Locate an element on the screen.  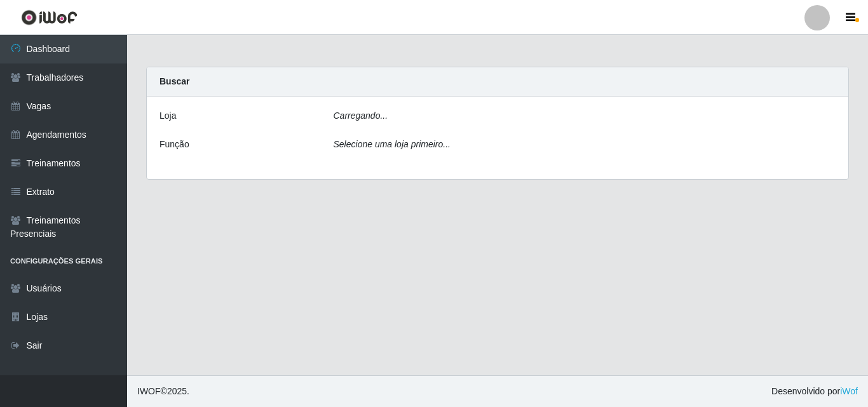
i: Carregando... is located at coordinates (361, 116).